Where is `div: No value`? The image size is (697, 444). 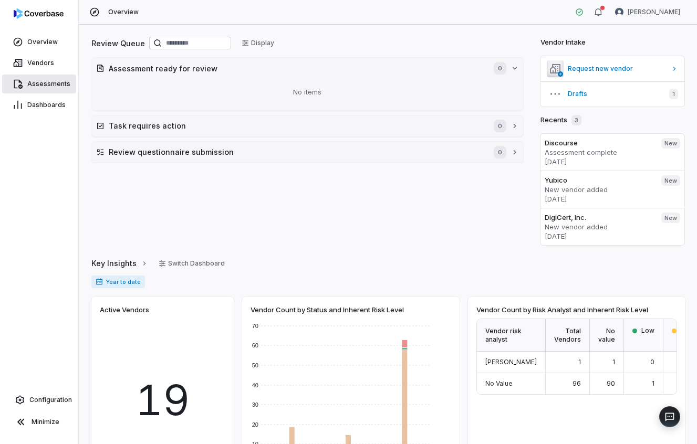 div: No value is located at coordinates (606, 335).